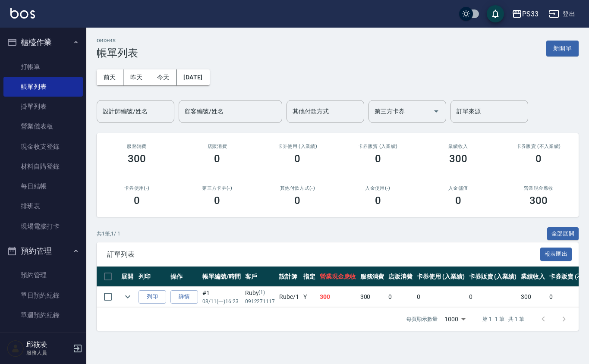  Describe the element at coordinates (372, 276) in the screenshot. I see `th: 服務消費` at that location.